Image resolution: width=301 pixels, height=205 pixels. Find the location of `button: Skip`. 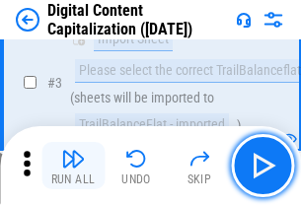

button: Skip is located at coordinates (199, 166).